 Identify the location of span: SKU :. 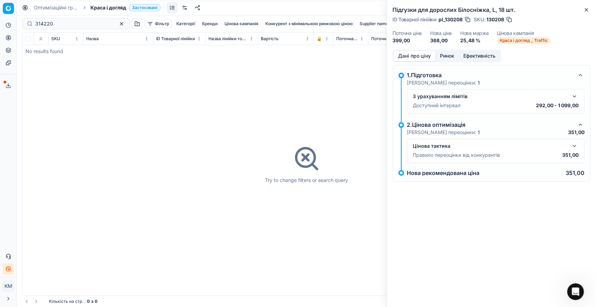
(479, 20).